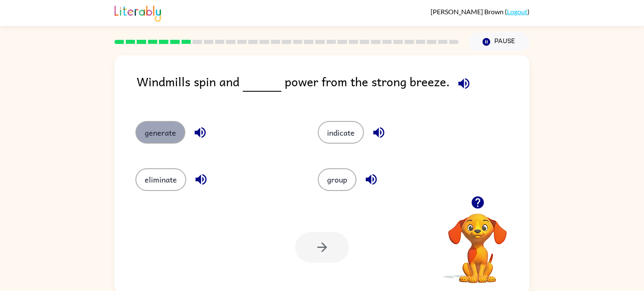 The width and height of the screenshot is (644, 291). I want to click on button: indicate, so click(341, 132).